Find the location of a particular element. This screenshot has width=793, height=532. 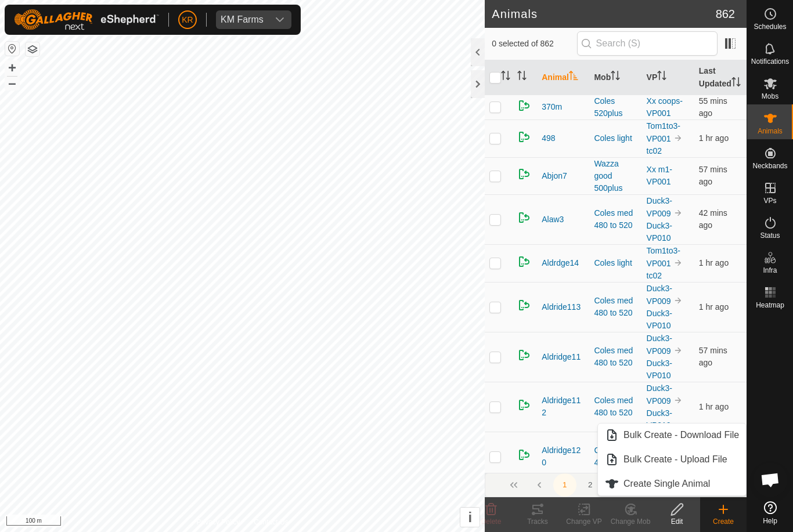

span: Mobs is located at coordinates (770, 96).